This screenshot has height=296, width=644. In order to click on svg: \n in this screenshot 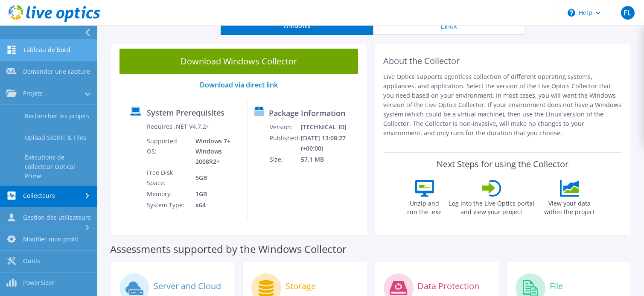, I will do `click(572, 13)`.